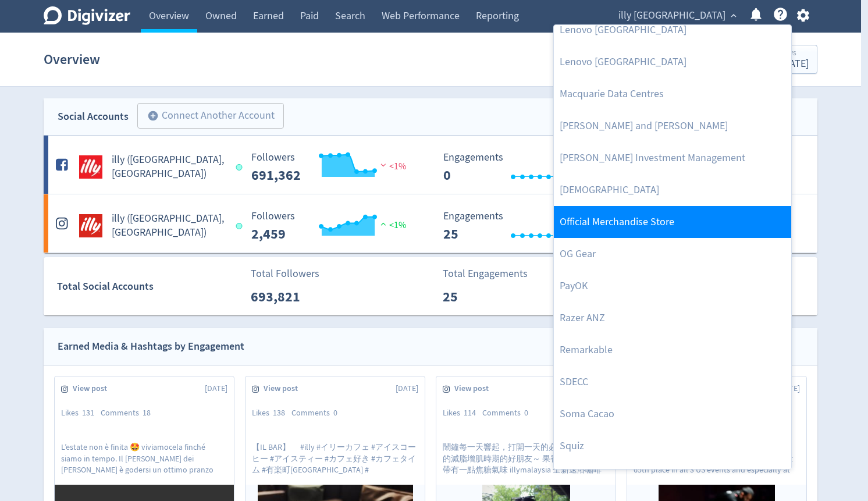 The height and width of the screenshot is (501, 868). What do you see at coordinates (673, 318) in the screenshot?
I see `a: Razer ANZ` at bounding box center [673, 318].